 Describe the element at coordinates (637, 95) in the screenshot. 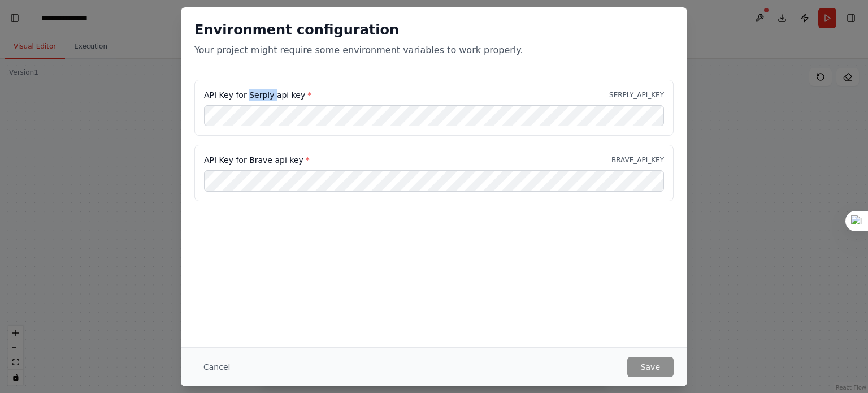

I see `p: SERPLY_API_KEY` at that location.